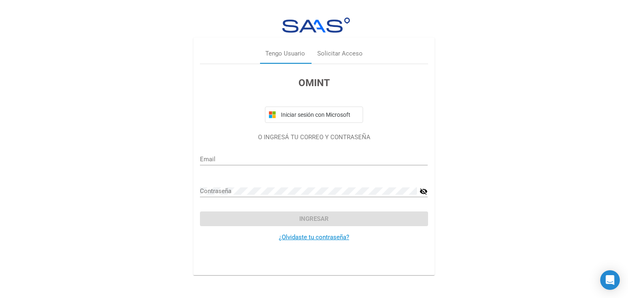 This screenshot has height=298, width=628. Describe the element at coordinates (314, 83) in the screenshot. I see `h3: OMINT` at that location.